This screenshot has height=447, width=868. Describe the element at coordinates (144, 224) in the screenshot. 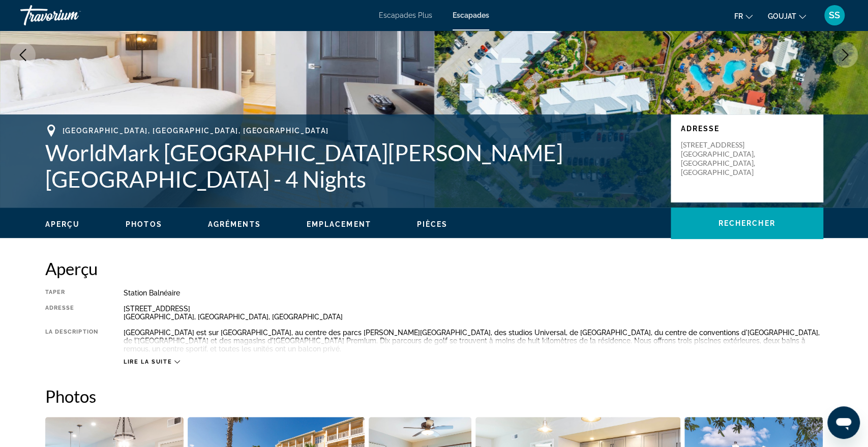

I see `span: Photos` at that location.